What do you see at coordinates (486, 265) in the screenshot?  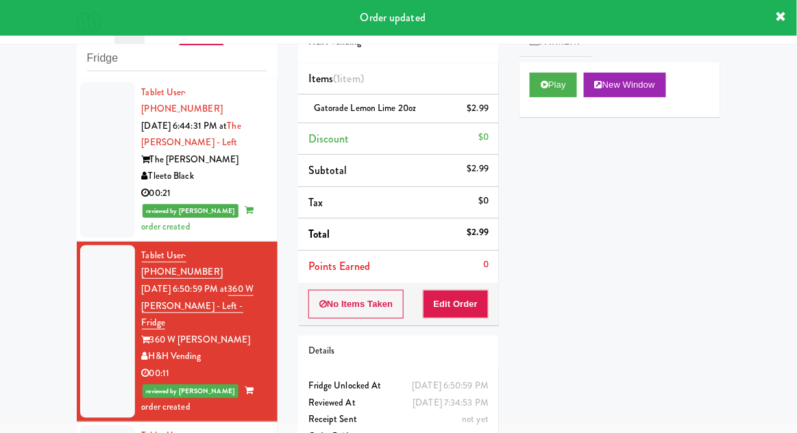 I see `div: 0` at bounding box center [486, 265].